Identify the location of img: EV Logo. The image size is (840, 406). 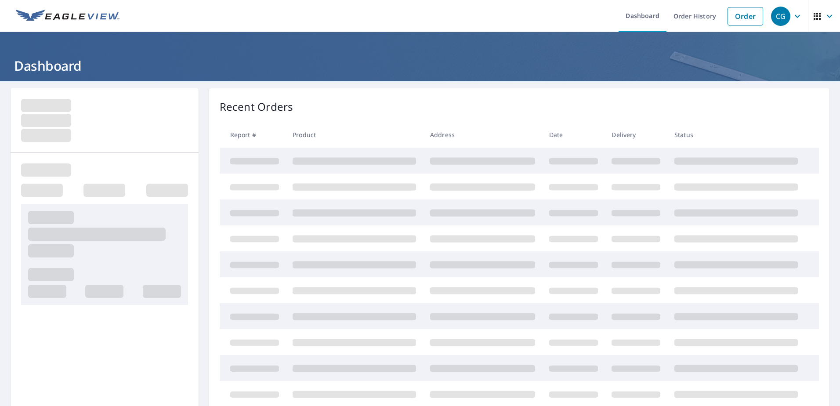
(68, 16).